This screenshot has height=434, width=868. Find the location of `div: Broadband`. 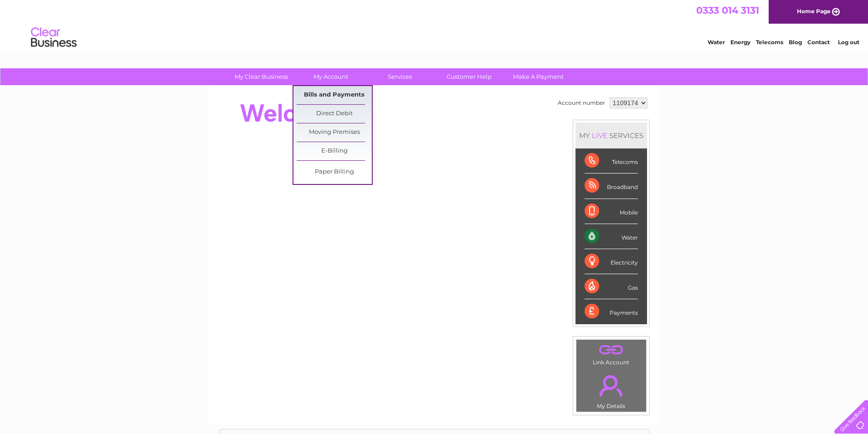

div: Broadband is located at coordinates (611, 186).